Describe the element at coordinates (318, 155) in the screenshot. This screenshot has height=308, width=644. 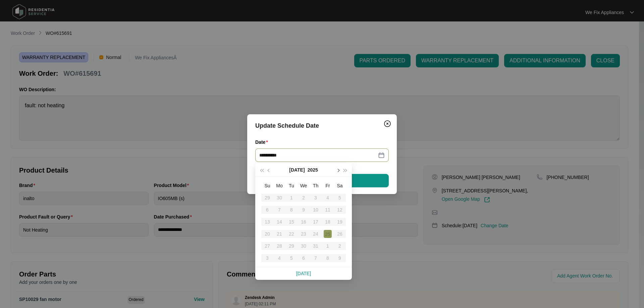
I see `input: Date` at that location.